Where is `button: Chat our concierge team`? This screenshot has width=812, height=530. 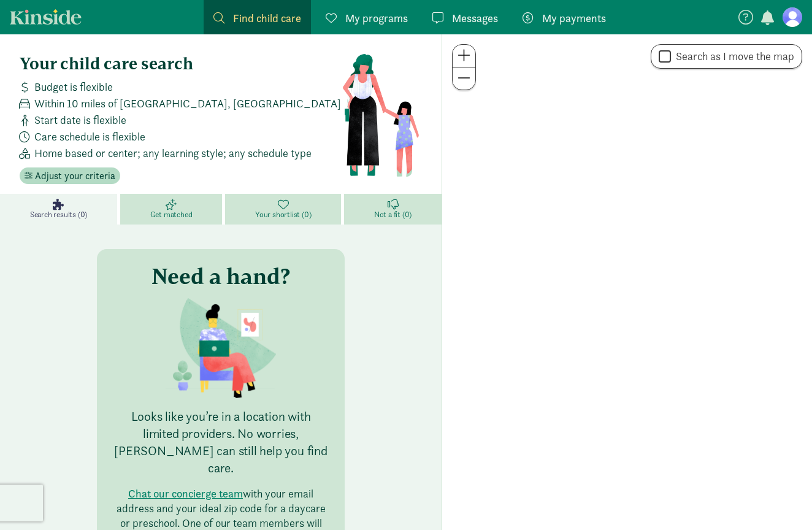
button: Chat our concierge team is located at coordinates (185, 494).